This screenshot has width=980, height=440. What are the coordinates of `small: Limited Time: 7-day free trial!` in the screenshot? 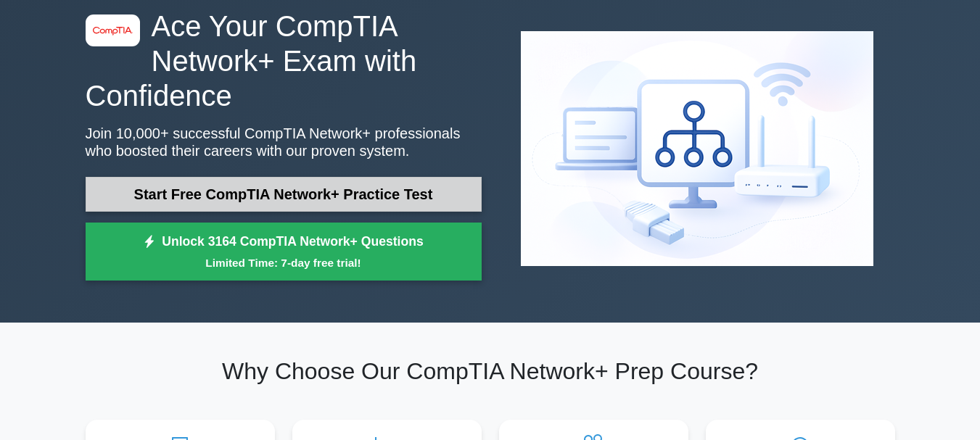 It's located at (283, 263).